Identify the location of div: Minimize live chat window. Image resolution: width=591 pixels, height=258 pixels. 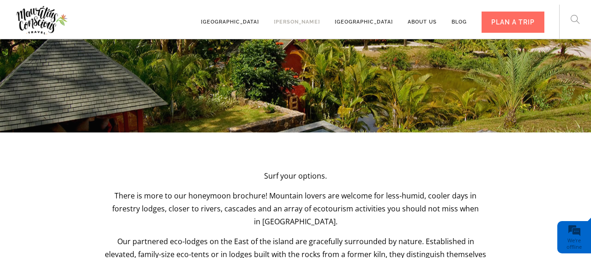
(162, 16).